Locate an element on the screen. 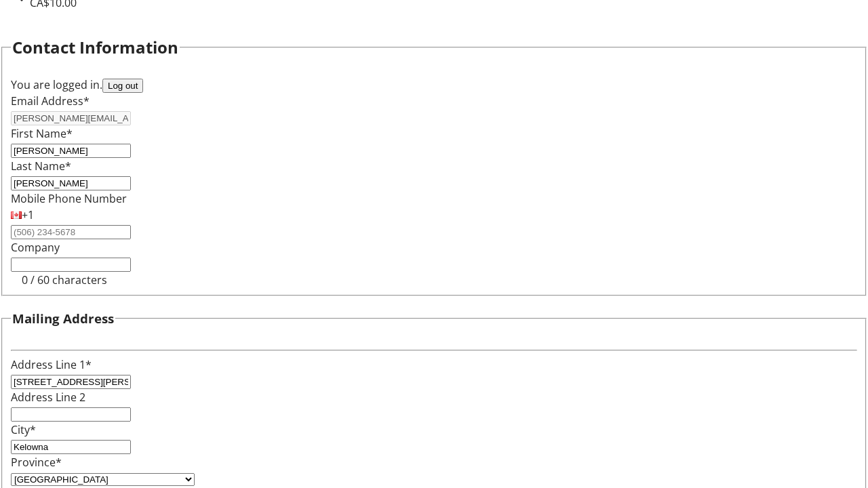 The width and height of the screenshot is (868, 488). input: City is located at coordinates (71, 447).